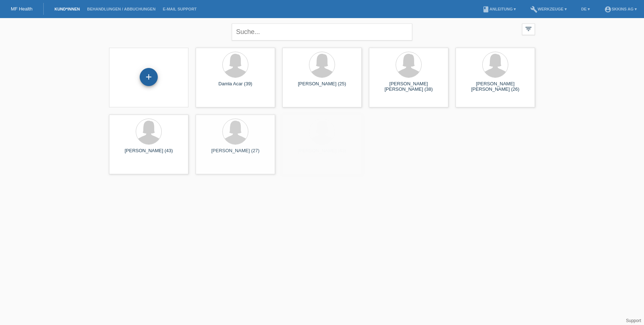 The image size is (644, 325). What do you see at coordinates (322, 32) in the screenshot?
I see `input: Suche...` at bounding box center [322, 32].